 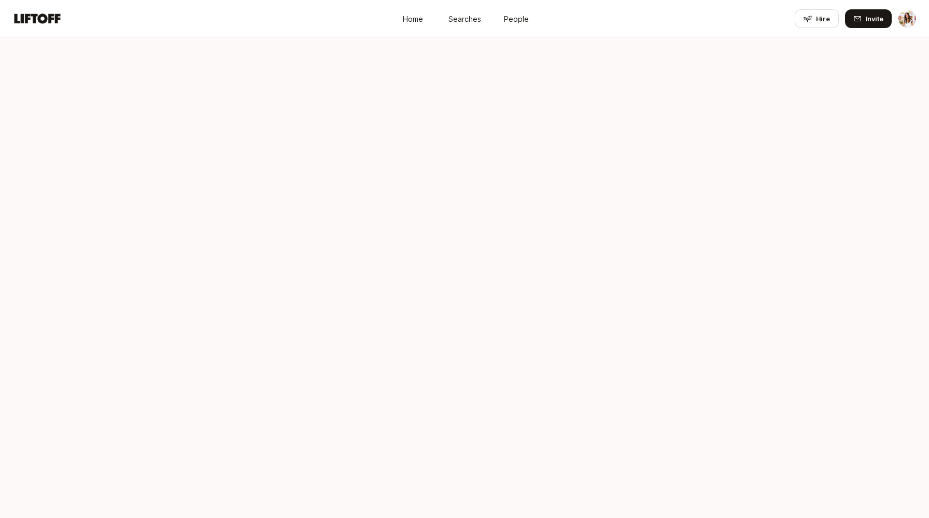 I want to click on span: Searches, so click(x=465, y=18).